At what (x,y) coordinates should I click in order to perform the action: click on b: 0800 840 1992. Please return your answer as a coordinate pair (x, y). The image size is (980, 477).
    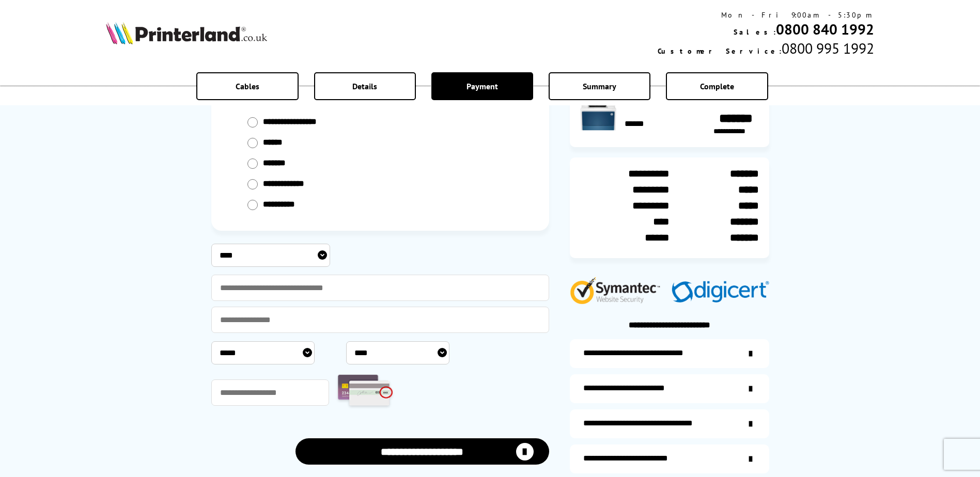
    Looking at the image, I should click on (825, 29).